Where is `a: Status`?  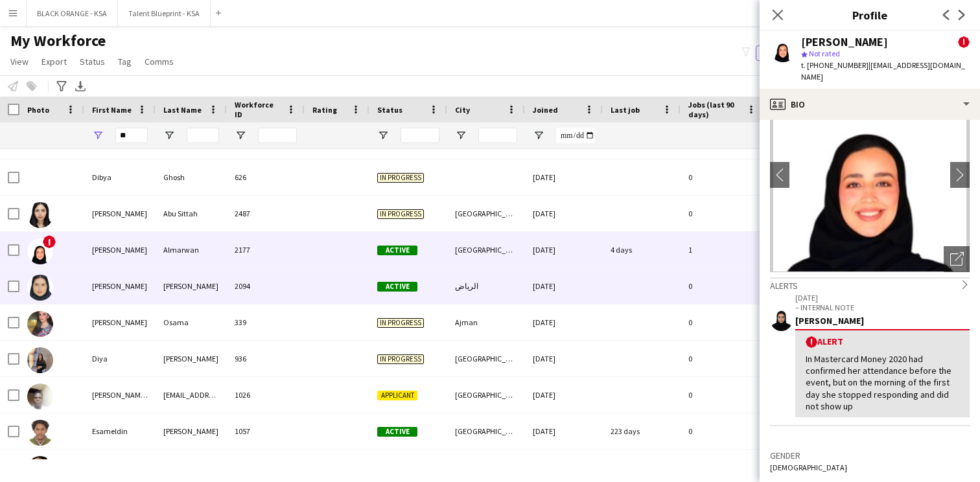
a: Status is located at coordinates (92, 61).